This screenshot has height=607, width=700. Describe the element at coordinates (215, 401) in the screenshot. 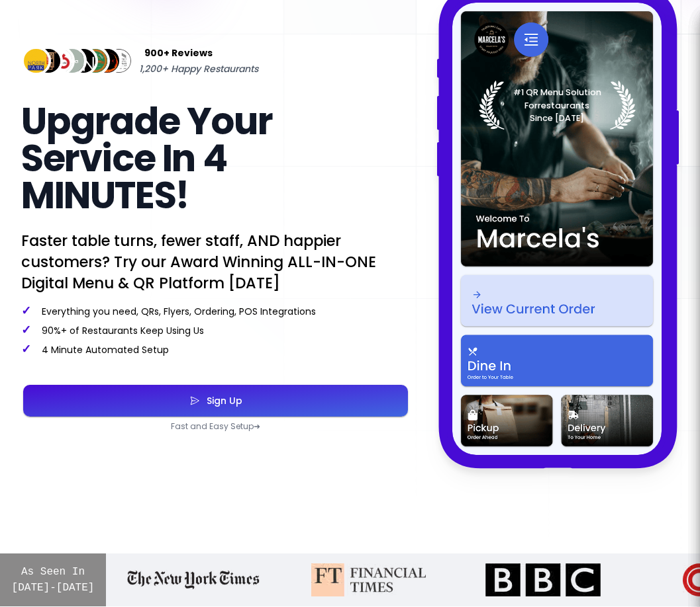

I see `button: Sign Up` at that location.